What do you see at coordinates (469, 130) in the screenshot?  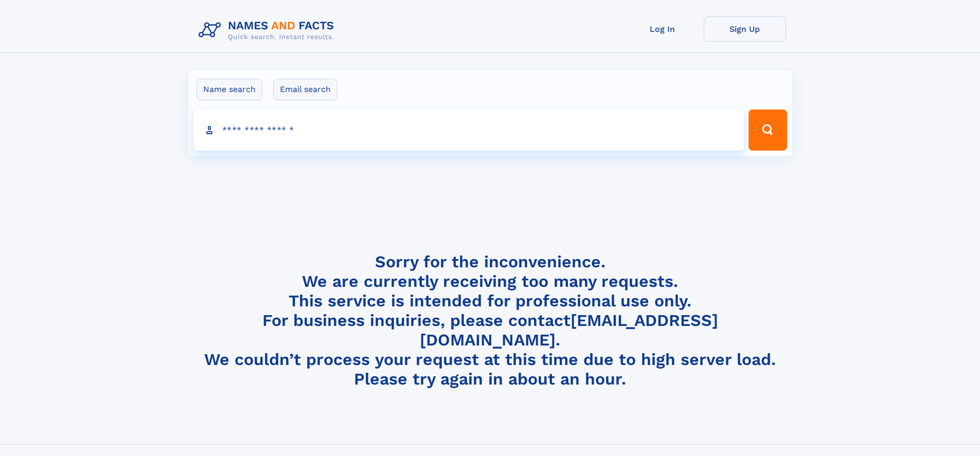 I see `input: search input` at bounding box center [469, 130].